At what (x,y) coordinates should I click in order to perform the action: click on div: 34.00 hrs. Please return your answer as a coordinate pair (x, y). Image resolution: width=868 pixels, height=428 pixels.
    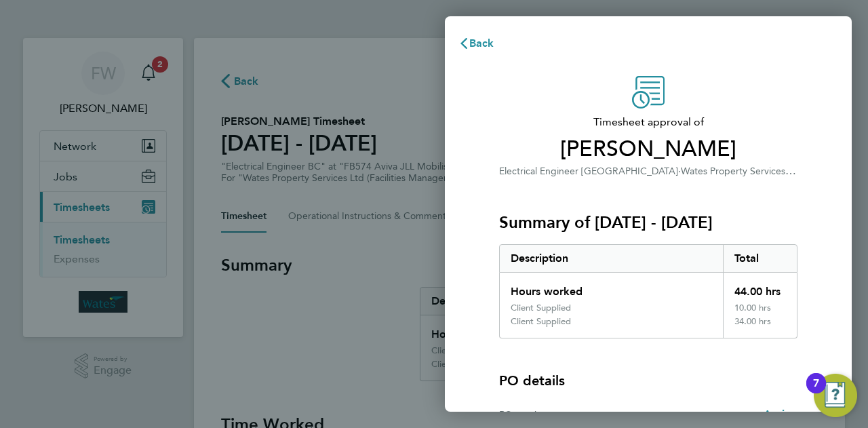
    Looking at the image, I should click on (760, 327).